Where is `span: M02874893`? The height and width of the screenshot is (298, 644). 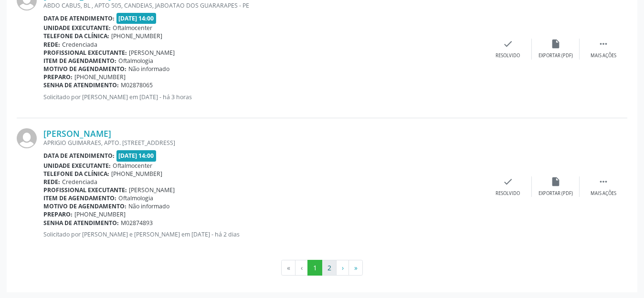 span: M02874893 is located at coordinates (137, 223).